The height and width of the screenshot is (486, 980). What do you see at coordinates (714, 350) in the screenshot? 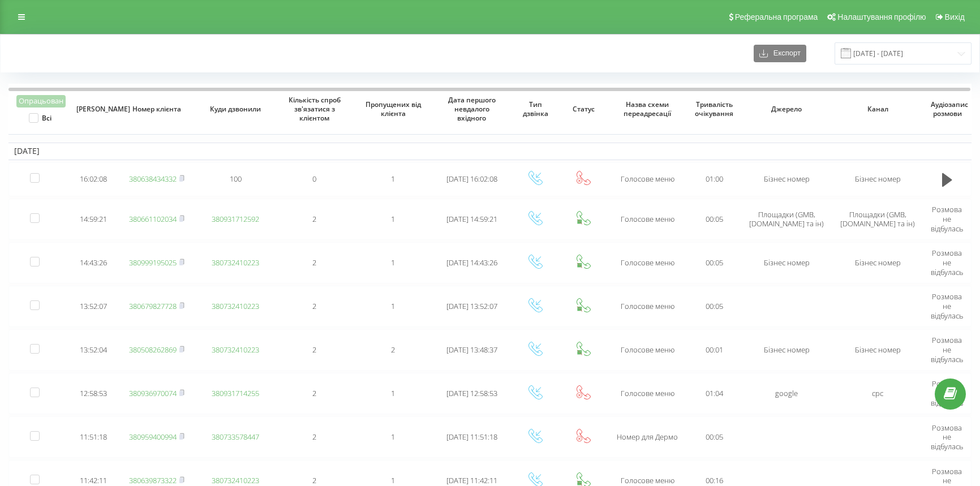
I see `td: 00:01` at bounding box center [714, 350].